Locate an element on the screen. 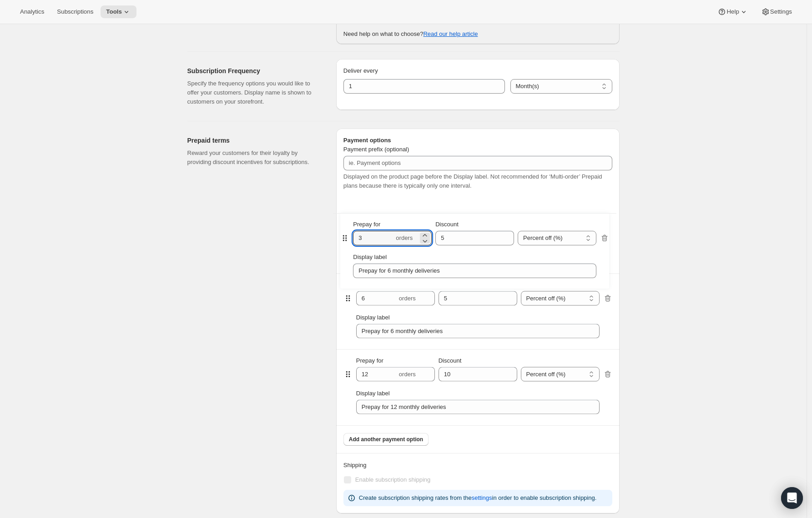 This screenshot has height=518, width=812. span: Payment prefix (optional) is located at coordinates (376, 149).